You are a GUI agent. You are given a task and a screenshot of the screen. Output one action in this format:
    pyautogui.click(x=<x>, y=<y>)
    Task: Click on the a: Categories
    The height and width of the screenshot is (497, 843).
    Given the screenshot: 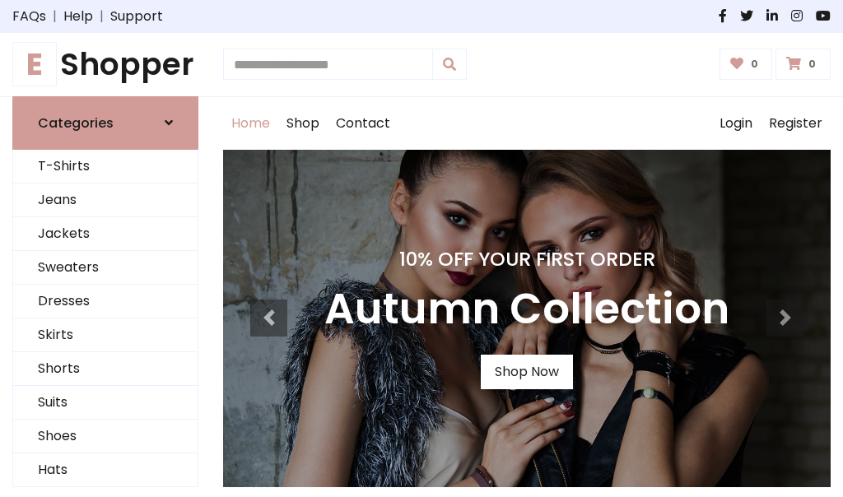 What is the action you would take?
    pyautogui.click(x=105, y=123)
    